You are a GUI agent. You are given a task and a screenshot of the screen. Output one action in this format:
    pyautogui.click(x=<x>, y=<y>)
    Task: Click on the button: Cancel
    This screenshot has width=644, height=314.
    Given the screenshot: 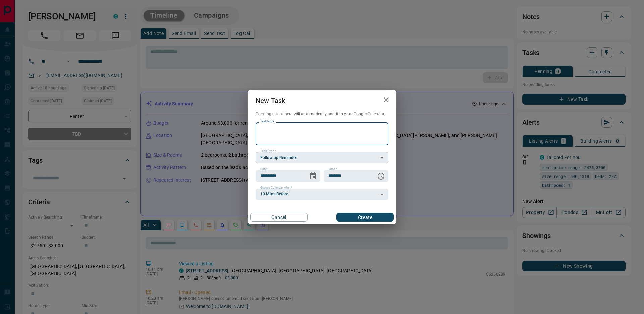 What is the action you would take?
    pyautogui.click(x=279, y=217)
    